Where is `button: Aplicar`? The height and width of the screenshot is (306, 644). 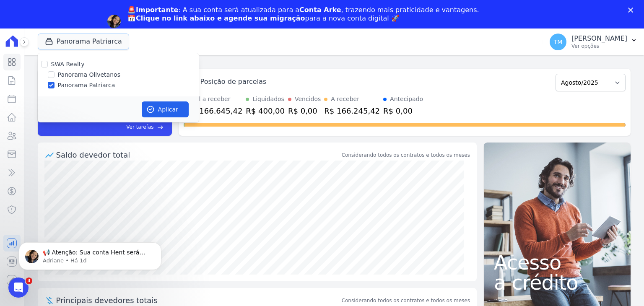
button: Aplicar is located at coordinates (165, 110).